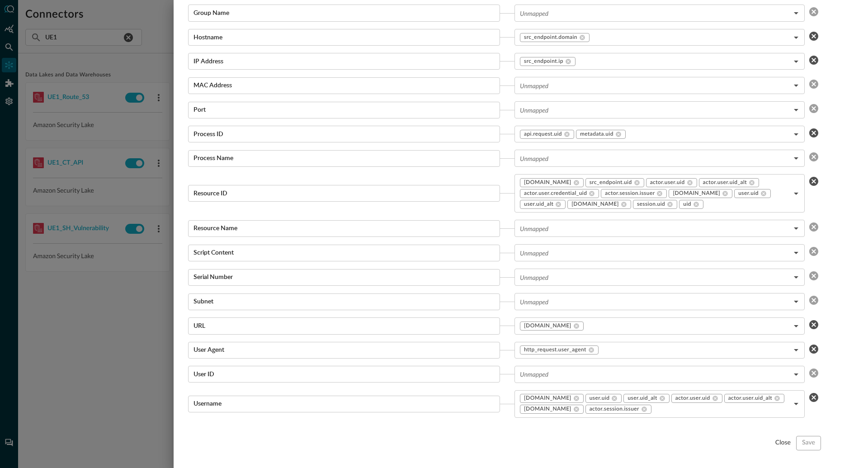 Image resolution: width=868 pixels, height=468 pixels. Describe the element at coordinates (548, 62) in the screenshot. I see `div: src_endpoint.ip` at that location.